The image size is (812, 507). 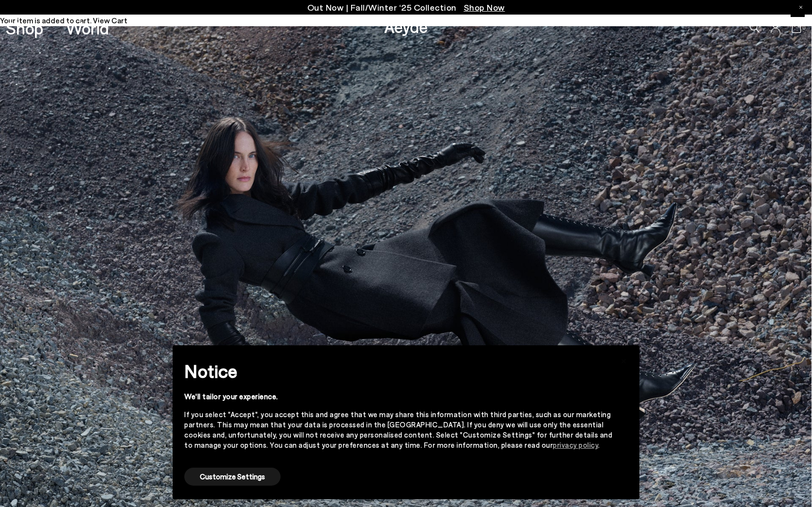 What do you see at coordinates (485, 8) in the screenshot?
I see `span: Navigate to /collections/new-in` at bounding box center [485, 8].